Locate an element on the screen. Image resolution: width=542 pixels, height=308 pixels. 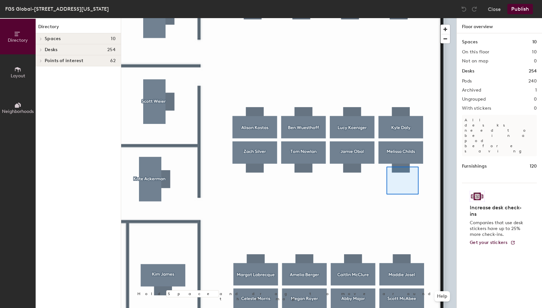
img: Undo is located at coordinates (464, 9).